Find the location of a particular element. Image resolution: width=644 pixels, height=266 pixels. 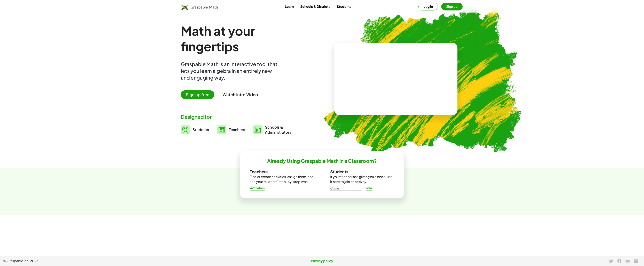

a: Activities is located at coordinates (257, 188).